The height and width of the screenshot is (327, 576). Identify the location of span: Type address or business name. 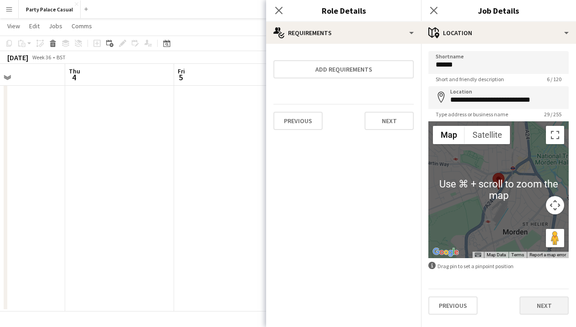
(471, 114).